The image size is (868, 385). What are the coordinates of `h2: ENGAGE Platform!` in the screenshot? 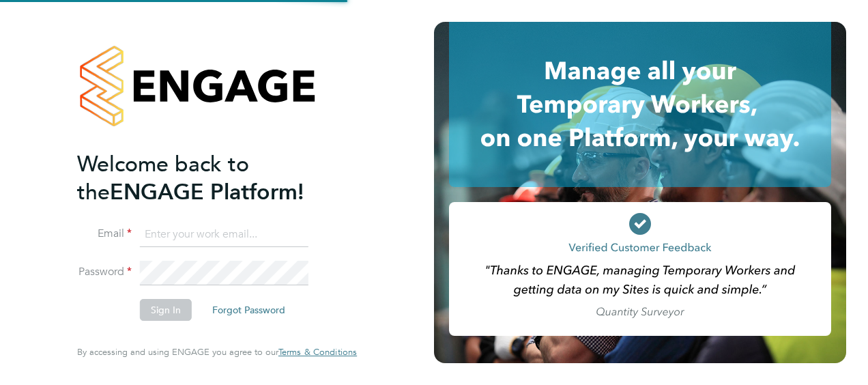 It's located at (211, 178).